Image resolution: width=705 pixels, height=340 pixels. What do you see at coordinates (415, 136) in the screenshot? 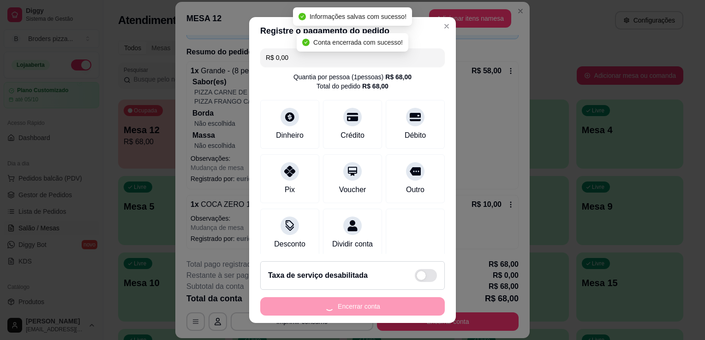
I see `div: Débito` at bounding box center [415, 136].